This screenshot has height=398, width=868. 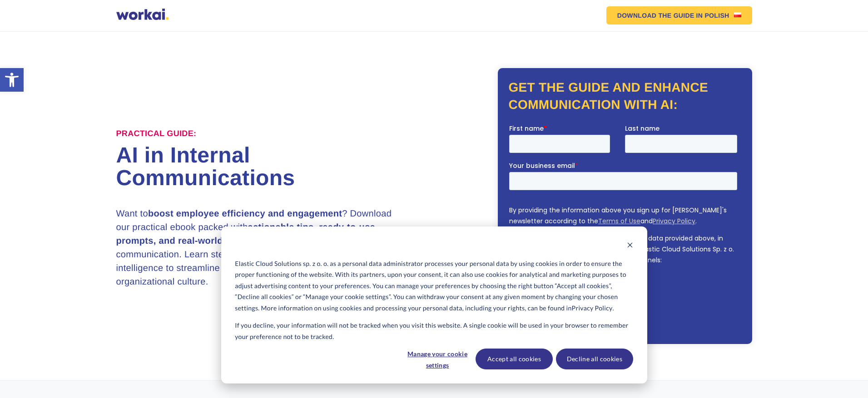 What do you see at coordinates (630, 246) in the screenshot?
I see `button: Dismiss cookie banner` at bounding box center [630, 246].